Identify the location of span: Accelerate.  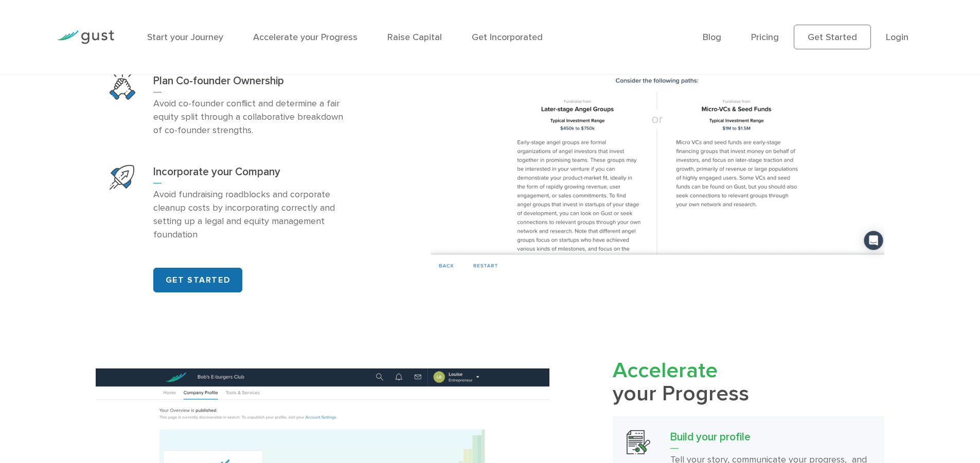
(665, 370).